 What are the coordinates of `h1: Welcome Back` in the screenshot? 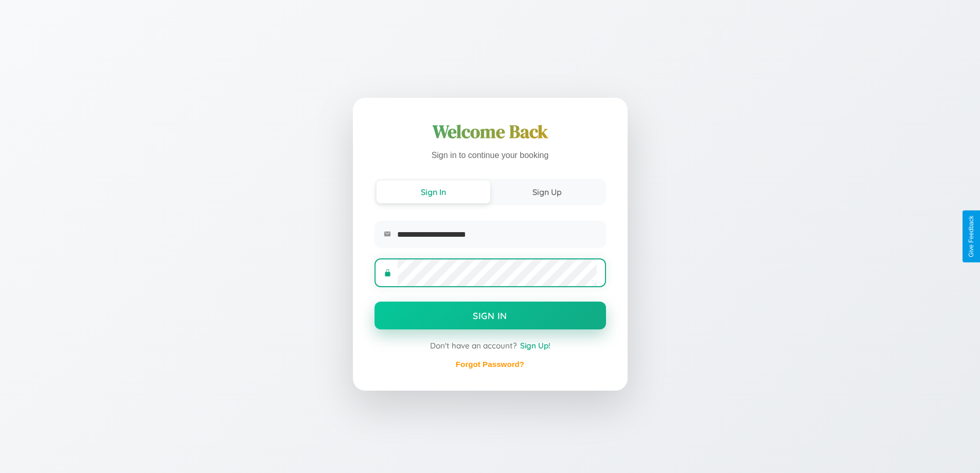 It's located at (490, 131).